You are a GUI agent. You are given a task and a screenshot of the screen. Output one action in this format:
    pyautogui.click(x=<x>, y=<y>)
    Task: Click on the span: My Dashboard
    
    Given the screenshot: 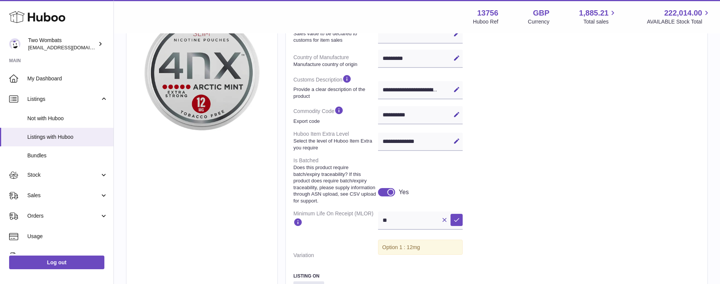 What is the action you would take?
    pyautogui.click(x=68, y=79)
    